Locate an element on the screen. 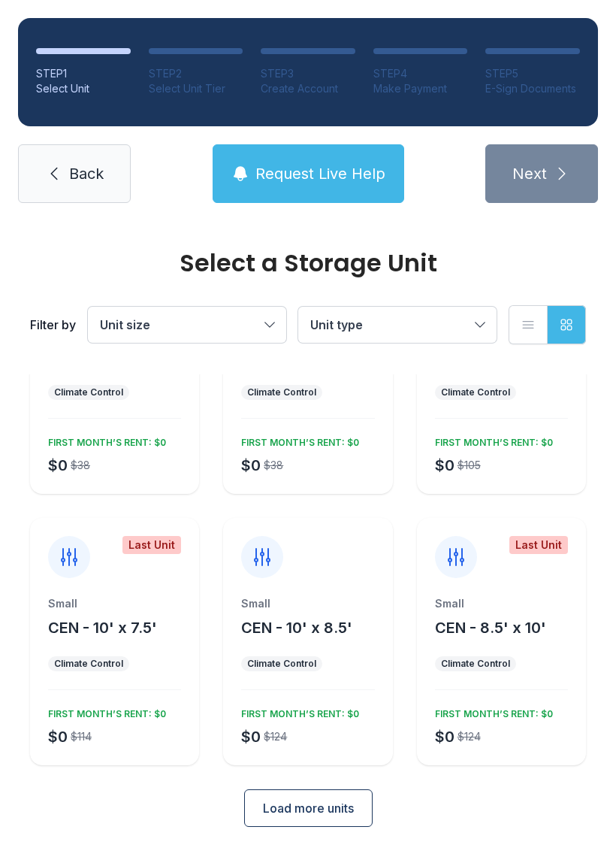  span: Back is located at coordinates (87, 173).